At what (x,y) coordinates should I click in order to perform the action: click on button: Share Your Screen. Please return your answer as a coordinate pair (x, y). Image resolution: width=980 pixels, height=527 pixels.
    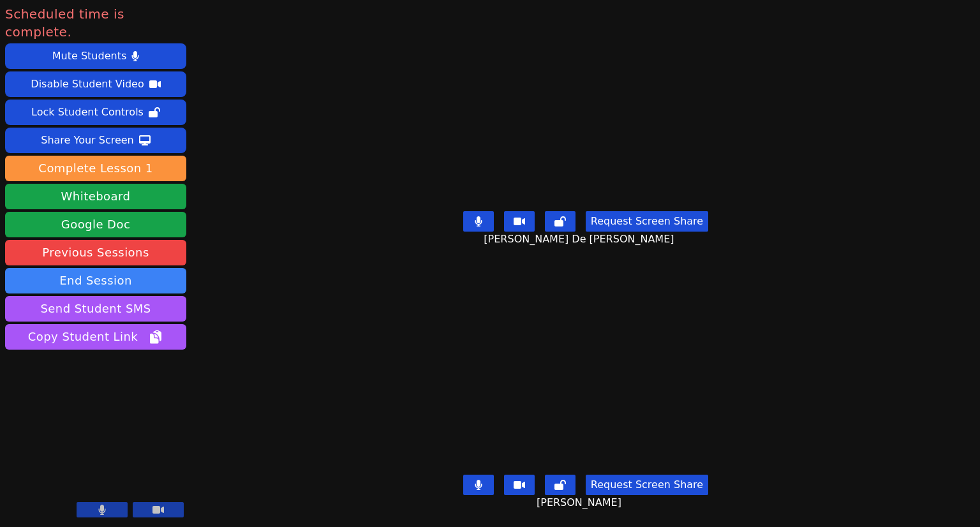
    Looking at the image, I should click on (96, 141).